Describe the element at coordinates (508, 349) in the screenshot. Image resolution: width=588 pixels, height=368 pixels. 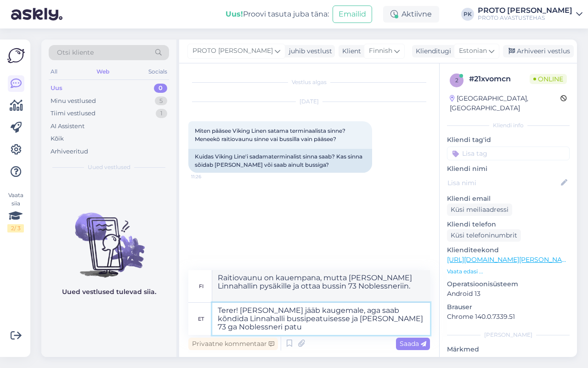
I see `p: Märkmed` at that location.